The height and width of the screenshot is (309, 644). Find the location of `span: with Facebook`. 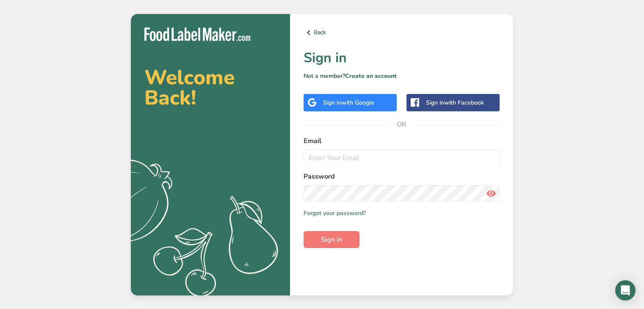

span: with Facebook is located at coordinates (464, 103).